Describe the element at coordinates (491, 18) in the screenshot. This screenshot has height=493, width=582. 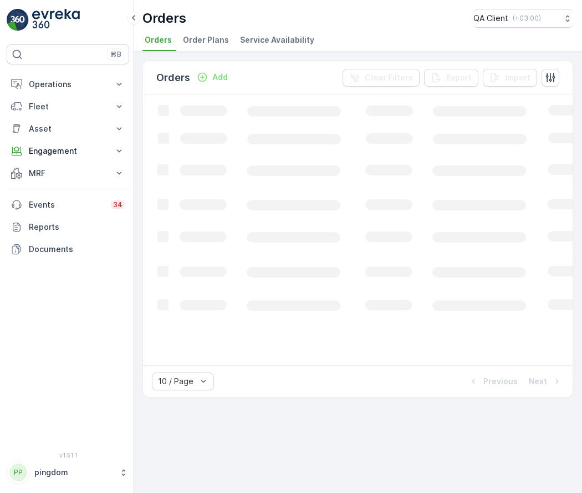
I see `p: QA Client` at that location.